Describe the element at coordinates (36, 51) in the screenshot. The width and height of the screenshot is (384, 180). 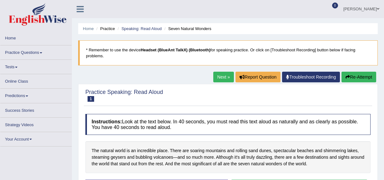
I see `a: Practice Questions` at that location.